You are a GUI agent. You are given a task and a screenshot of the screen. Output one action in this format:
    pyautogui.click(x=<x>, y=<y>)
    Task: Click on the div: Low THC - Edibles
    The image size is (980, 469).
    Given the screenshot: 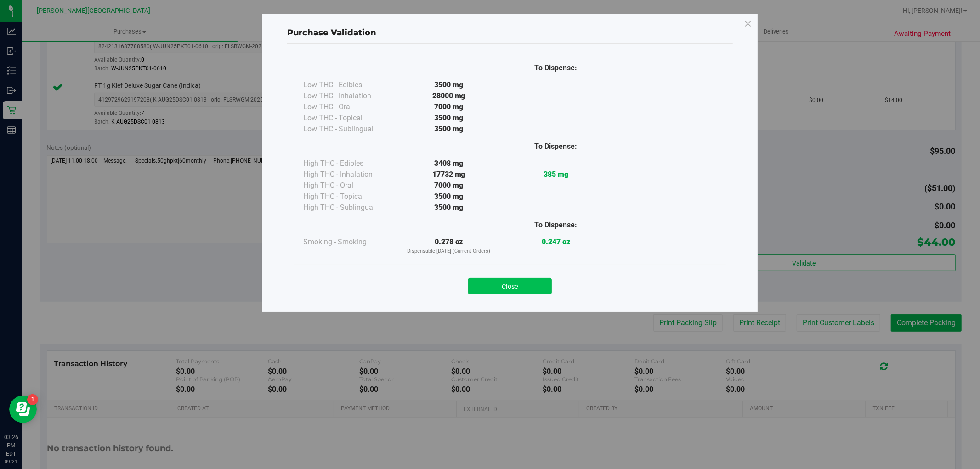 What is the action you would take?
    pyautogui.click(x=349, y=85)
    